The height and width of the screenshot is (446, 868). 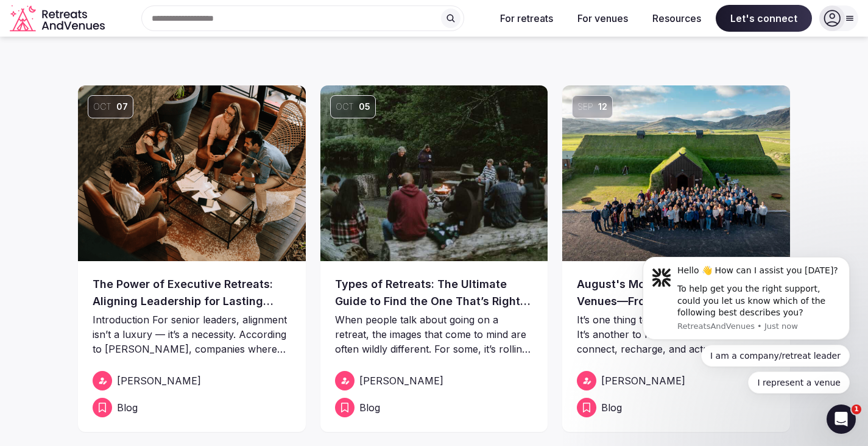 I want to click on span: 05, so click(x=364, y=106).